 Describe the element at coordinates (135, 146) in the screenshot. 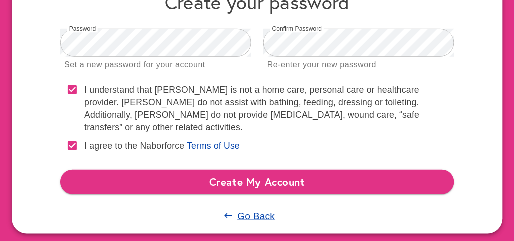

I see `label: I agree to the Naborforce` at that location.